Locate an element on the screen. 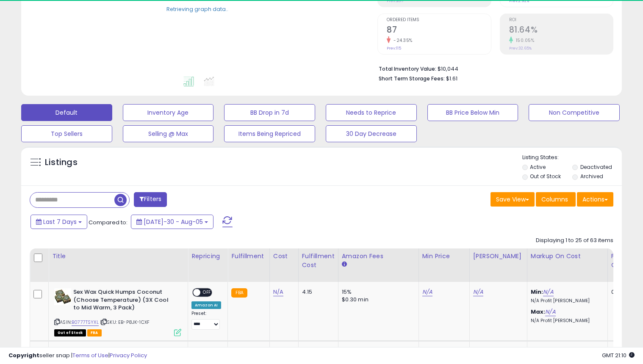 The width and height of the screenshot is (643, 364). img: 515X7dbp9dL._SL40_.jpg is located at coordinates (63, 296).